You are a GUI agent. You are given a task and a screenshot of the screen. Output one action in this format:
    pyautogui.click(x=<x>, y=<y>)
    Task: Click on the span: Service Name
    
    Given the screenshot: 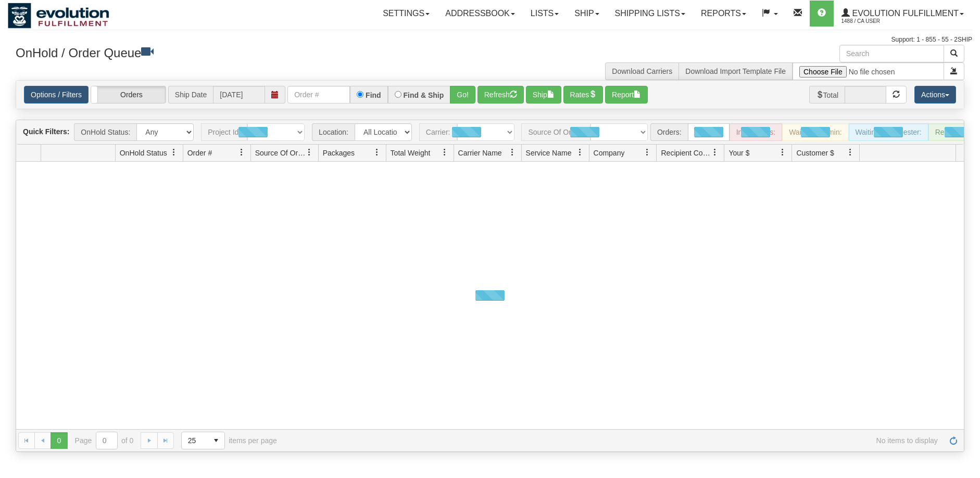 What is the action you would take?
    pyautogui.click(x=549, y=153)
    